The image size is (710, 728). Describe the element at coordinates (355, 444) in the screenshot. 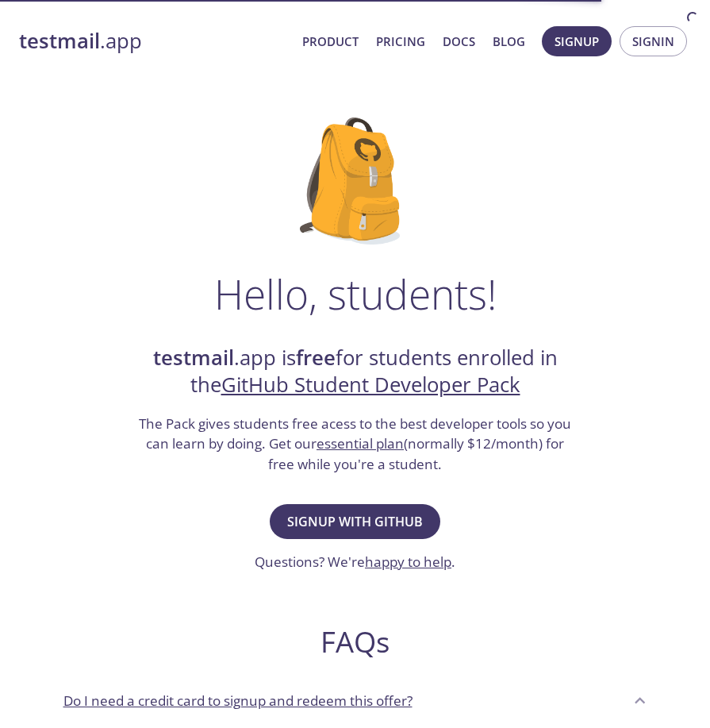

I see `h3: The Pack gives students free acess to the best developer tools so you can learn by doing. Get our...` at that location.